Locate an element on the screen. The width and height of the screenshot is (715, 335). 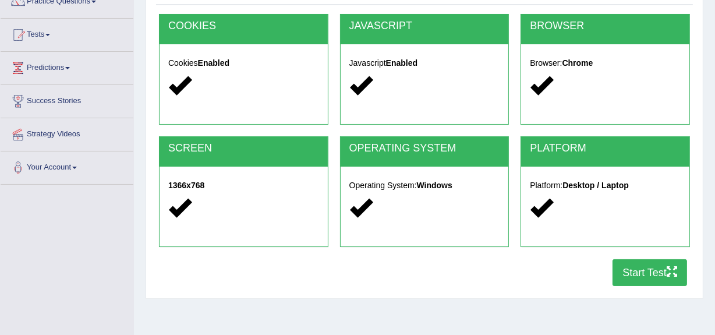
h5: Javascript is located at coordinates (424, 63).